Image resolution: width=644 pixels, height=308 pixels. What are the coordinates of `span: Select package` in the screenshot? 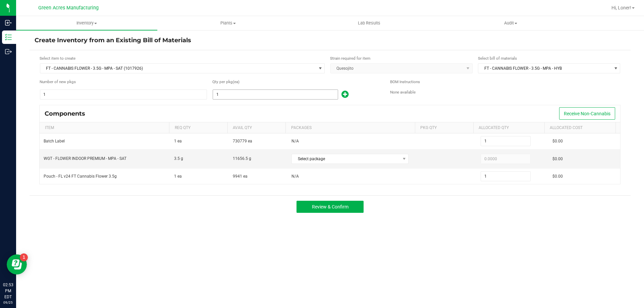 It's located at (346, 159).